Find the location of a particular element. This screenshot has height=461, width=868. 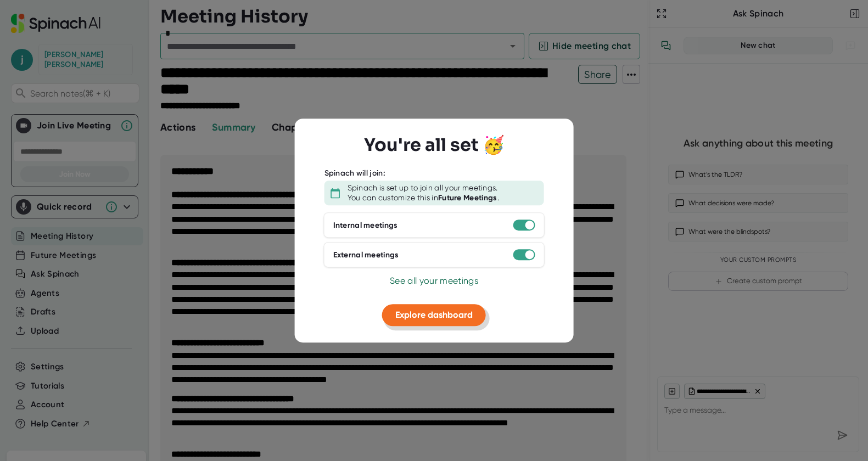

div: Spinach is set up to join all your meetings. is located at coordinates (423, 189).